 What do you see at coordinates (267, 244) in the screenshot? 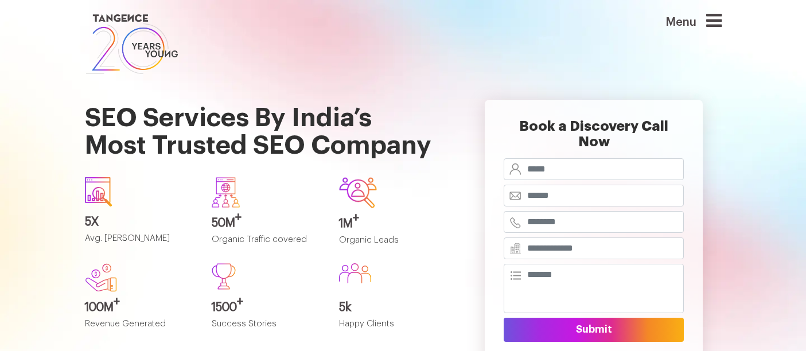
I see `p: Organic Traffic covered` at bounding box center [267, 244].